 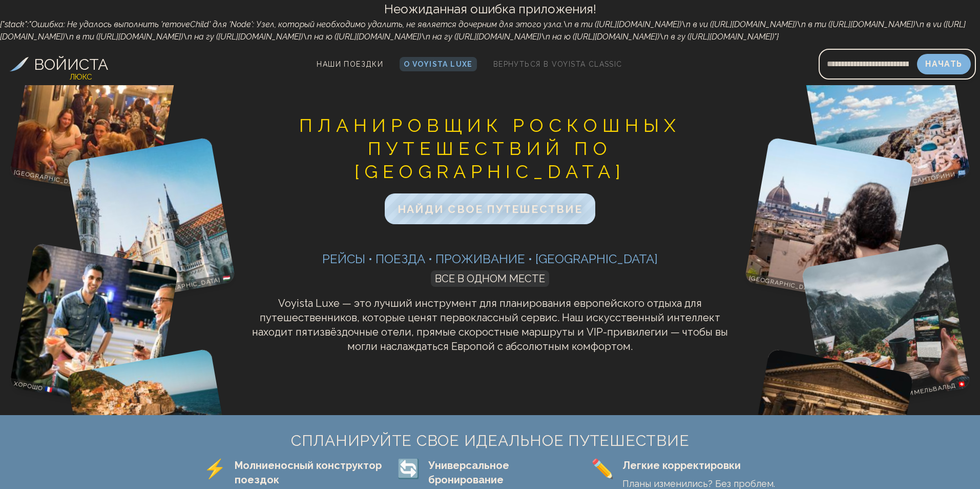 I want to click on img: Логотип Voyista, so click(x=19, y=64).